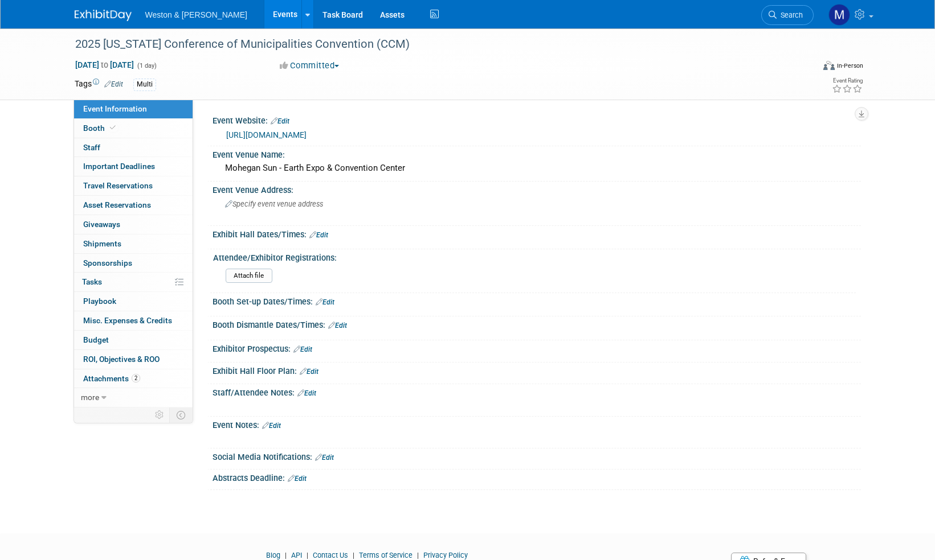 The width and height of the screenshot is (935, 560). Describe the element at coordinates (537, 456) in the screenshot. I see `div: Social Media Notifications:` at that location.